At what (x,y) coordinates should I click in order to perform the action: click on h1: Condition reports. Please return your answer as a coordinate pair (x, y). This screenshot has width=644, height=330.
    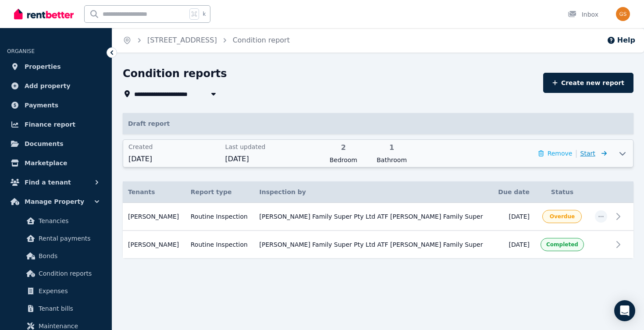
    Looking at the image, I should click on (175, 74).